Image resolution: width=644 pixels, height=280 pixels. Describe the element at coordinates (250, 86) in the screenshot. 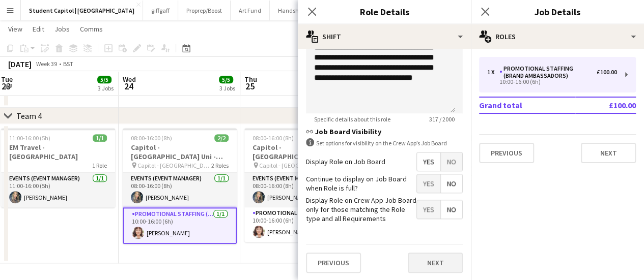

I see `span: 25` at that location.